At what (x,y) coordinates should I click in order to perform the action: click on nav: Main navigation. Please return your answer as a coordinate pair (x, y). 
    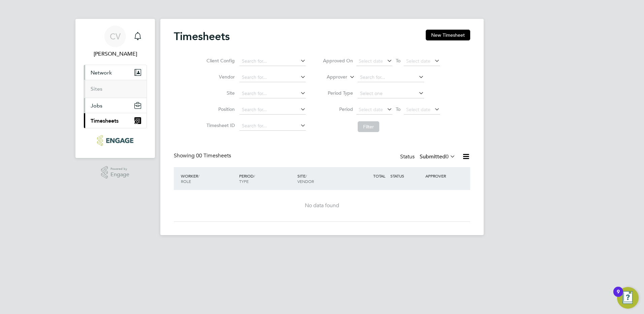
    Looking at the image, I should click on (115, 89).